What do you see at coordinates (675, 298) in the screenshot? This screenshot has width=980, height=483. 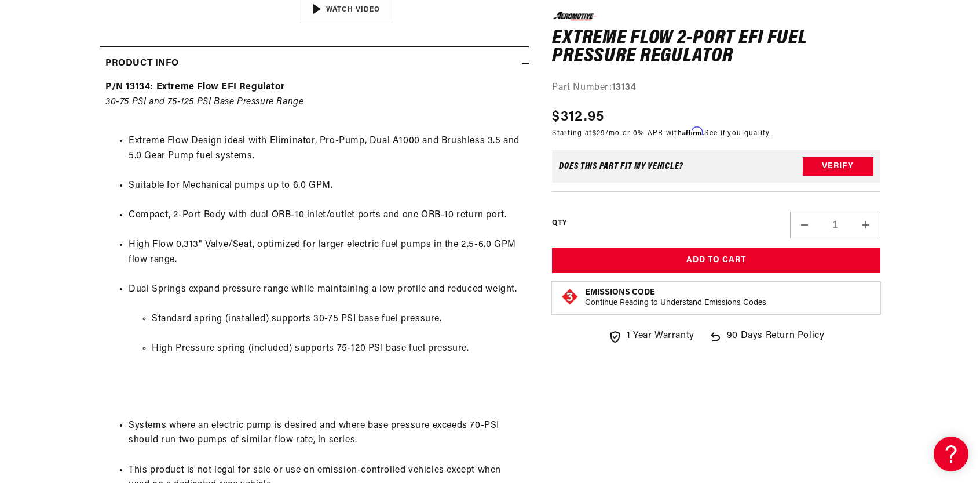 I see `button: Emissions CodeContinue Reading to Understand Emissions Codes` at bounding box center [675, 298].